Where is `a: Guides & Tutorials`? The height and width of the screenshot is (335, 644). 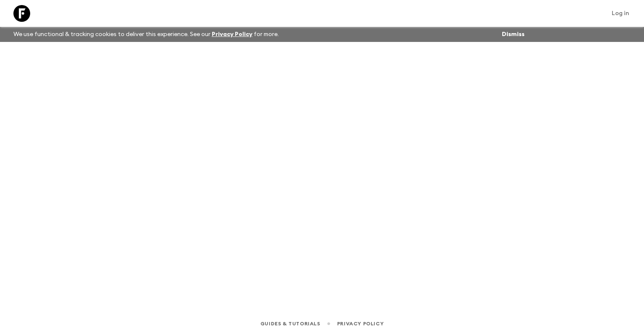 a: Guides & Tutorials is located at coordinates (290, 324).